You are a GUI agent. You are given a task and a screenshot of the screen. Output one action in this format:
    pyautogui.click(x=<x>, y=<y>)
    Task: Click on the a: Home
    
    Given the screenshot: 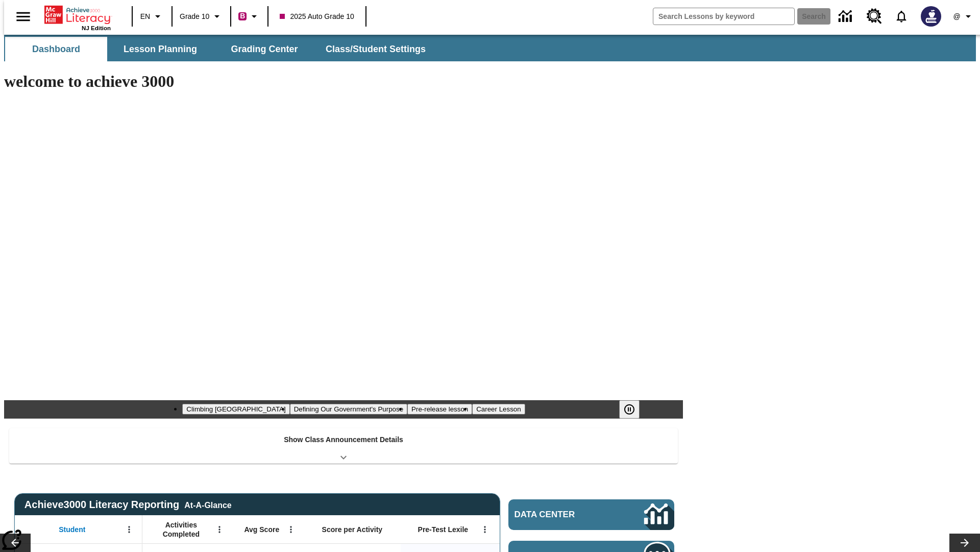 What is the action you would take?
    pyautogui.click(x=78, y=15)
    